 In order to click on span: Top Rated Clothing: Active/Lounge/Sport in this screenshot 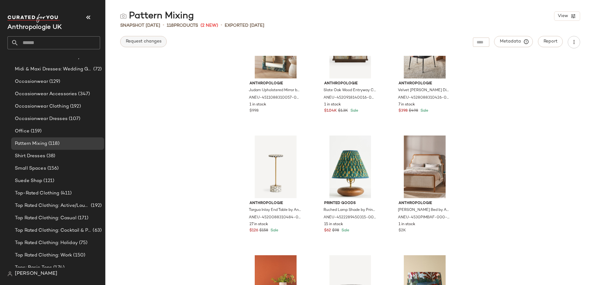, I will do `click(52, 205)`.